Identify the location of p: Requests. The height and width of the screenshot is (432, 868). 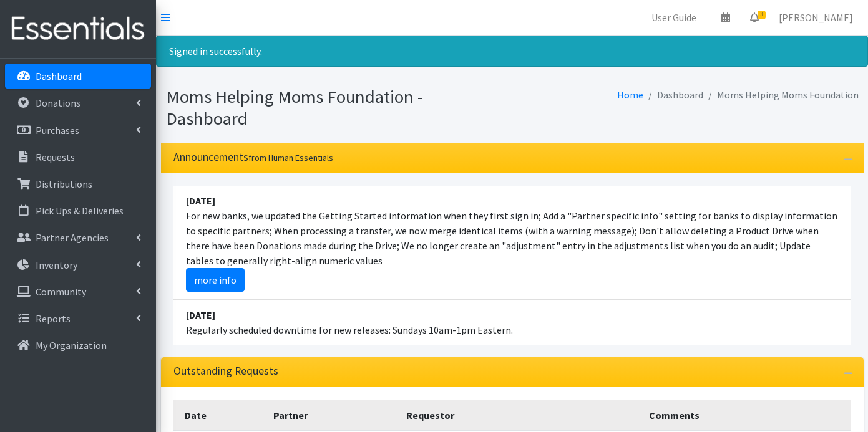
(55, 157).